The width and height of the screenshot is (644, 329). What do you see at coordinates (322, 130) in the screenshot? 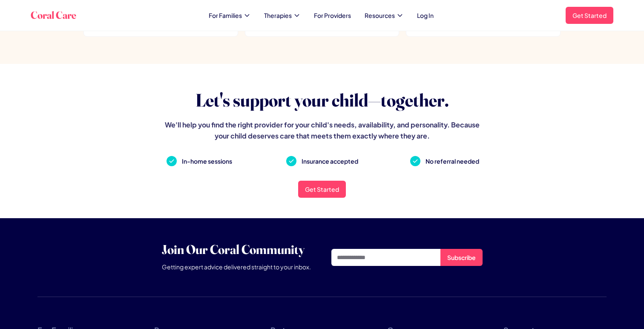
I see `b: We'll help you find the right provider for your child's needs, availability, and personality. Bec...` at bounding box center [322, 130].